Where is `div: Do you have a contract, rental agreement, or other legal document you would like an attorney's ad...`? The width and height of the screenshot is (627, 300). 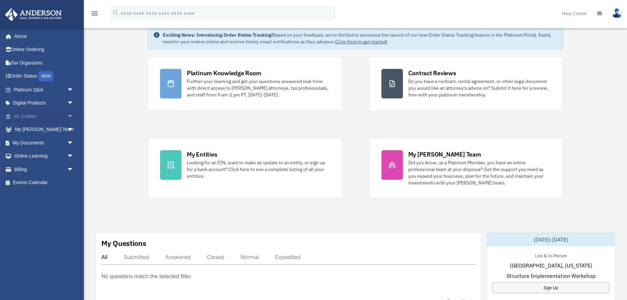
div: Do you have a contract, rental agreement, or other legal document you would like an attorney's ad... is located at coordinates (480, 88).